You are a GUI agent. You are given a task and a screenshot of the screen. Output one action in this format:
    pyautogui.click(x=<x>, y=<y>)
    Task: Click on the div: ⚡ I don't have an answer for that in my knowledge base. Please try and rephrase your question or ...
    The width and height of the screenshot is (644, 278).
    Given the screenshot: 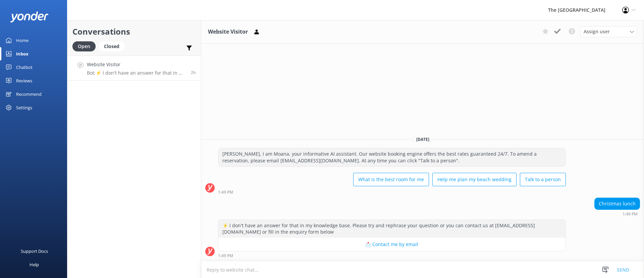 What is the action you would take?
    pyautogui.click(x=392, y=228)
    